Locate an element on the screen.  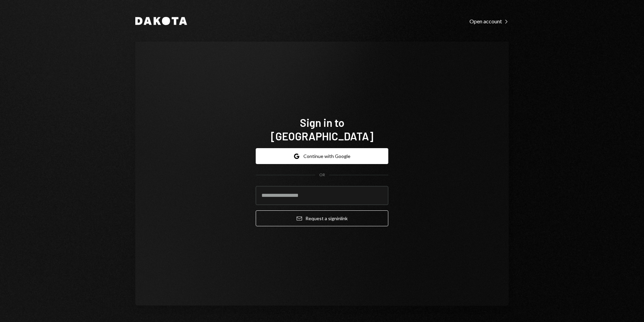
button: Continue with Google is located at coordinates (322, 156).